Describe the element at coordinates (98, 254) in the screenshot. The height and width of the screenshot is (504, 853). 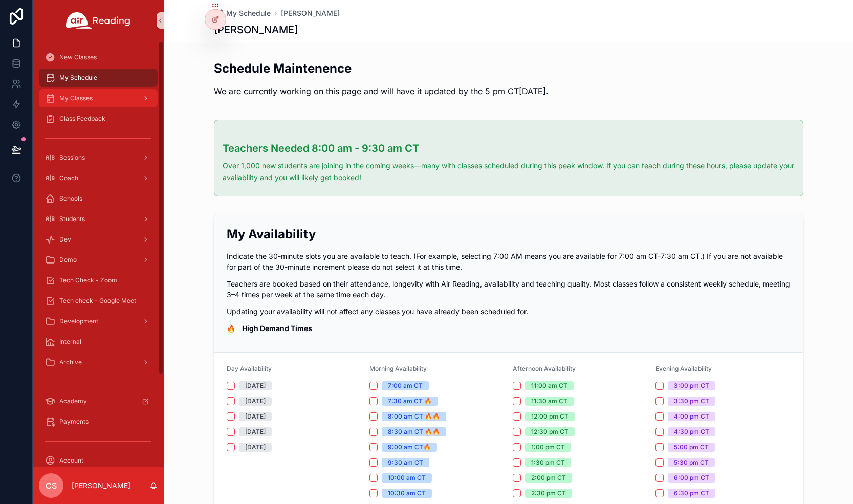
I see `div: scrollable content` at that location.